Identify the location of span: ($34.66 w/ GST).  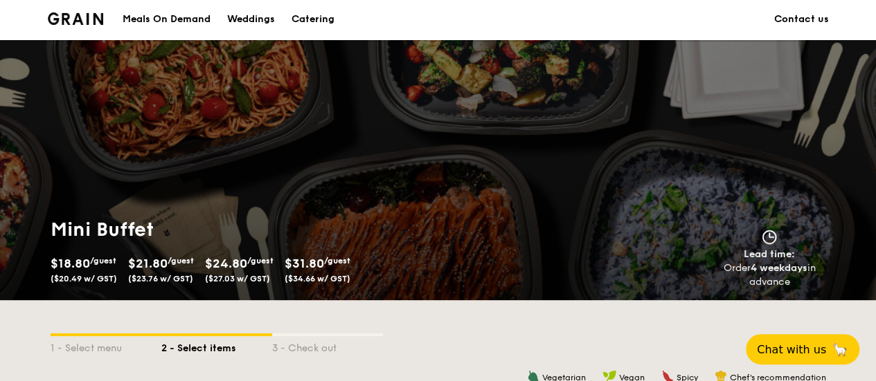
(317, 279).